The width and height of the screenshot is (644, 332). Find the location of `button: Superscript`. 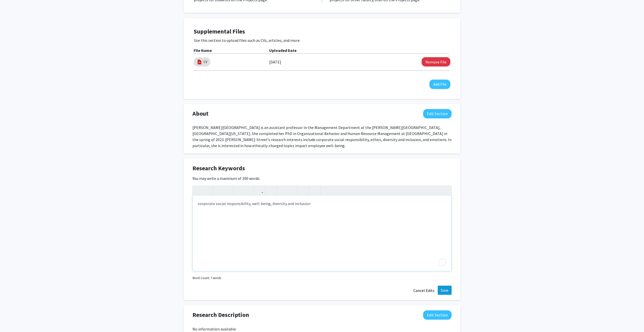

button: Superscript is located at coordinates (239, 190).